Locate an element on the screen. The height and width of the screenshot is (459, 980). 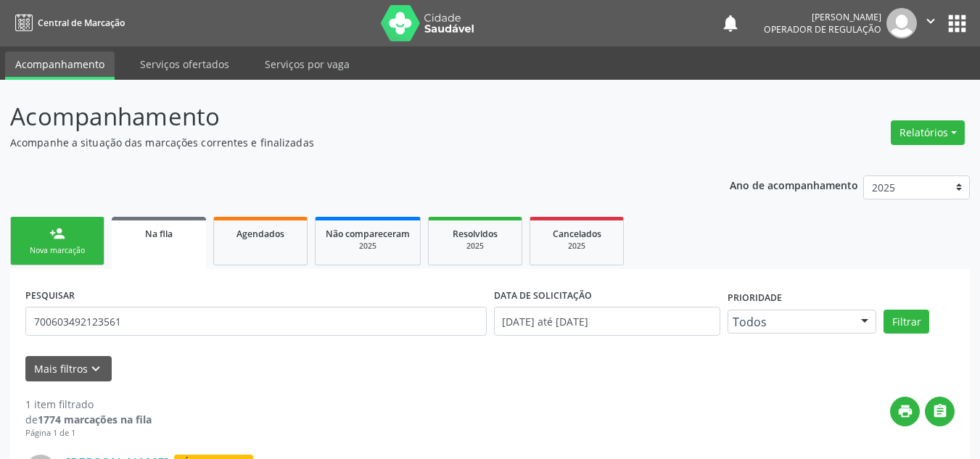
span: Cancelados is located at coordinates (577, 234).